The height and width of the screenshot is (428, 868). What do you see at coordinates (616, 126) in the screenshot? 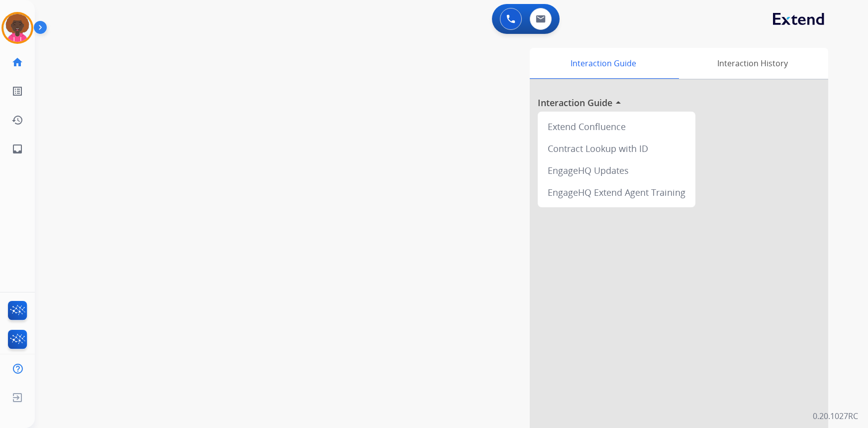
I see `div: Extend Confluence` at bounding box center [616, 126].